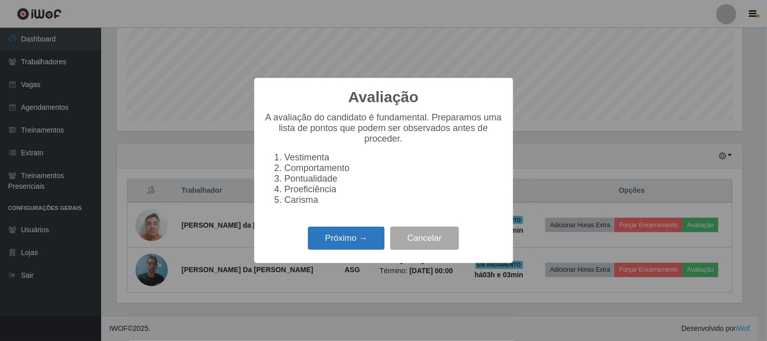 This screenshot has height=341, width=767. Describe the element at coordinates (425, 238) in the screenshot. I see `button: Cancelar` at that location.